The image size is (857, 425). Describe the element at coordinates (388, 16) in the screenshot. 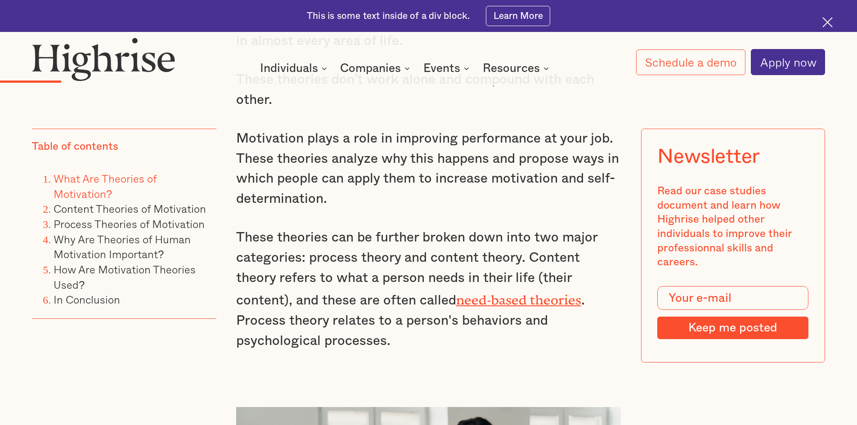

I see `div: This is some text inside of a div block.` at that location.